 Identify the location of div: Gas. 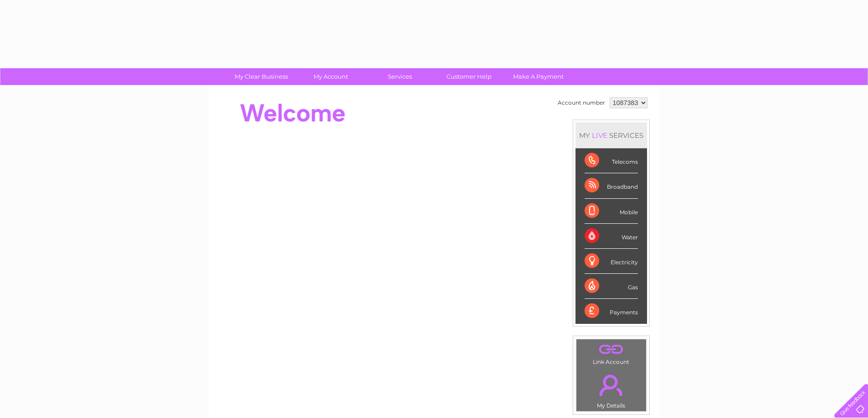
(611, 286).